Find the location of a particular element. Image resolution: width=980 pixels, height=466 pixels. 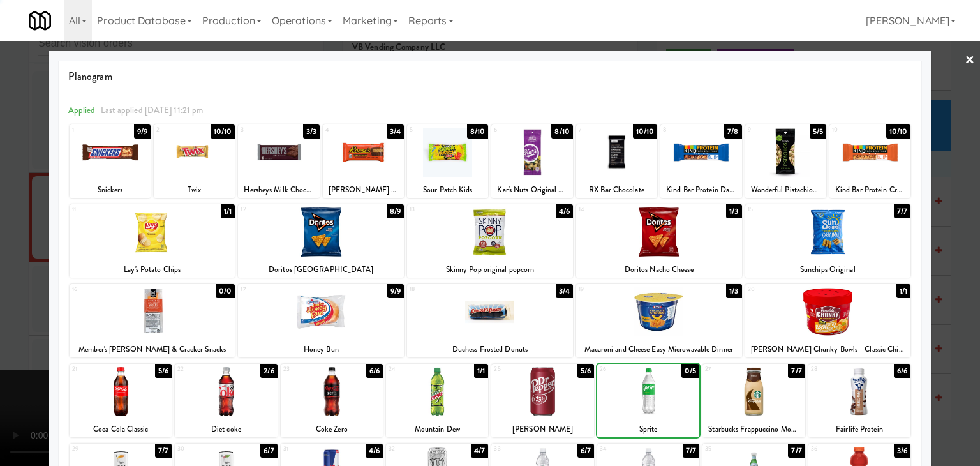

div: 19/9Snickers is located at coordinates (110, 161).